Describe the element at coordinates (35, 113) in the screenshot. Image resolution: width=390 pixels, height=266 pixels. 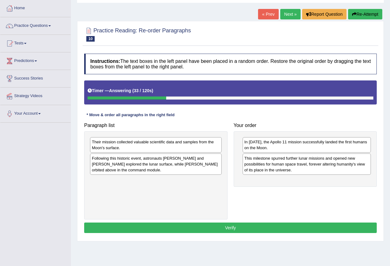
I see `a: Your Account` at that location.